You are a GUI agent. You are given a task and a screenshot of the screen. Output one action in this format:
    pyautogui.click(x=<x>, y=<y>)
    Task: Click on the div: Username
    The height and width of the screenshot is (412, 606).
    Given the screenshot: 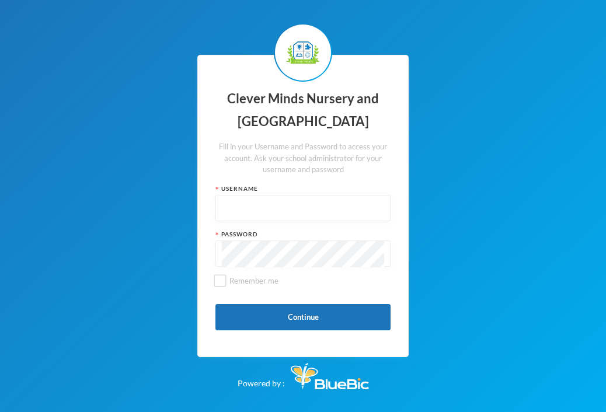 What is the action you would take?
    pyautogui.click(x=303, y=188)
    